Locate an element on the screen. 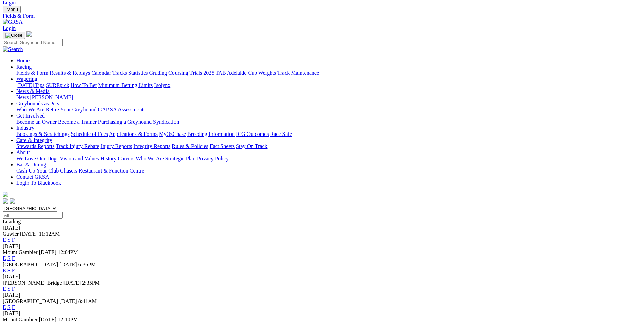 The width and height of the screenshot is (644, 324). a: Results & Replays is located at coordinates (70, 73).